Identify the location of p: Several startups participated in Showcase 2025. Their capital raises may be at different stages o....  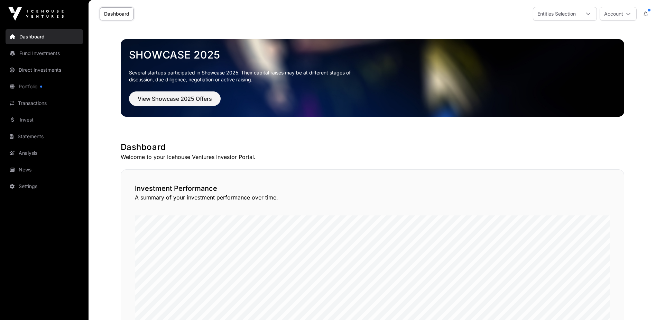
(245, 76).